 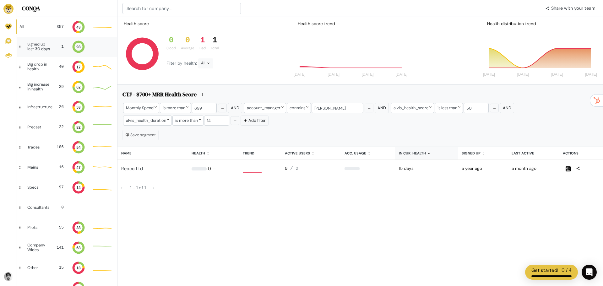 What do you see at coordinates (38, 127) in the screenshot?
I see `div: Precast` at bounding box center [38, 127].